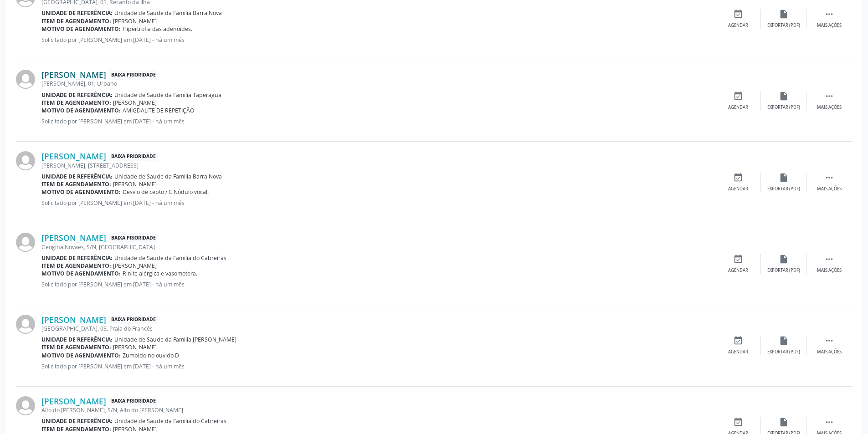 Image resolution: width=868 pixels, height=434 pixels. What do you see at coordinates (157, 29) in the screenshot?
I see `span: Hipertrofia das adenóides.` at bounding box center [157, 29].